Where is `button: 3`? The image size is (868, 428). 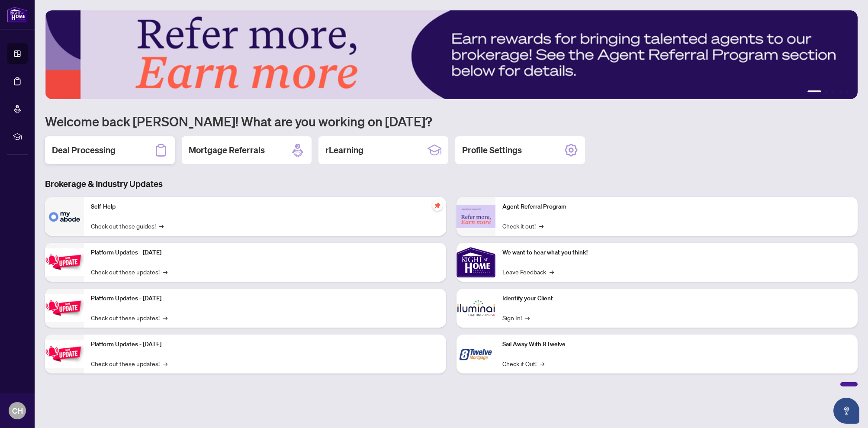
button: 3 is located at coordinates (834, 92).